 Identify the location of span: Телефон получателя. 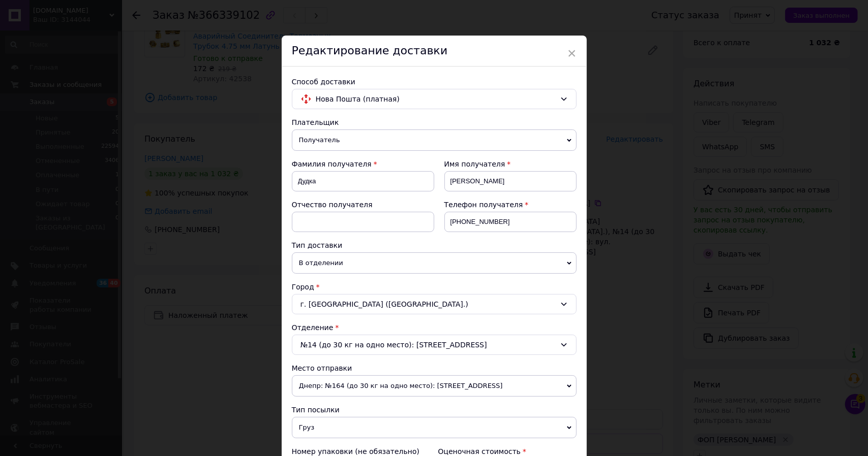
(483, 204).